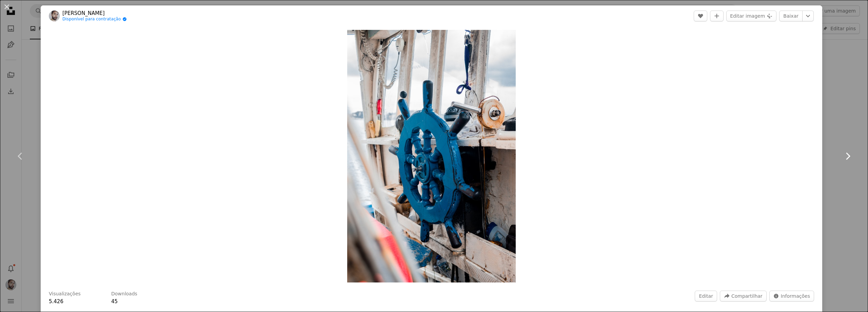  Describe the element at coordinates (701, 16) in the screenshot. I see `button: Curtir` at that location.